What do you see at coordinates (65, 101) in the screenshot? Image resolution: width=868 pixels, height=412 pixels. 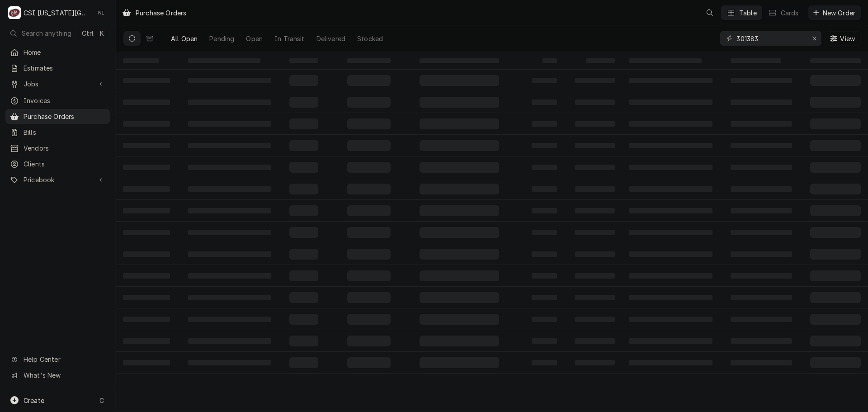 I see `span: Invoices` at bounding box center [65, 101].